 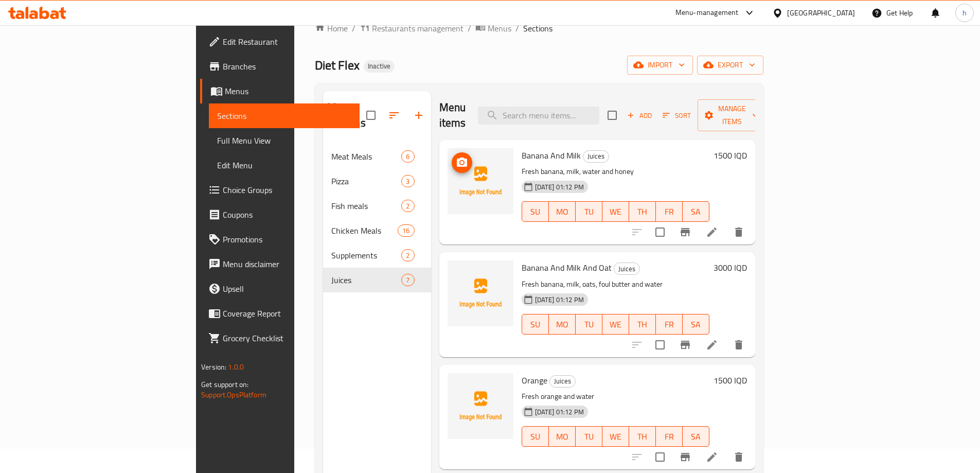 I want to click on a: Sections, so click(x=284, y=116).